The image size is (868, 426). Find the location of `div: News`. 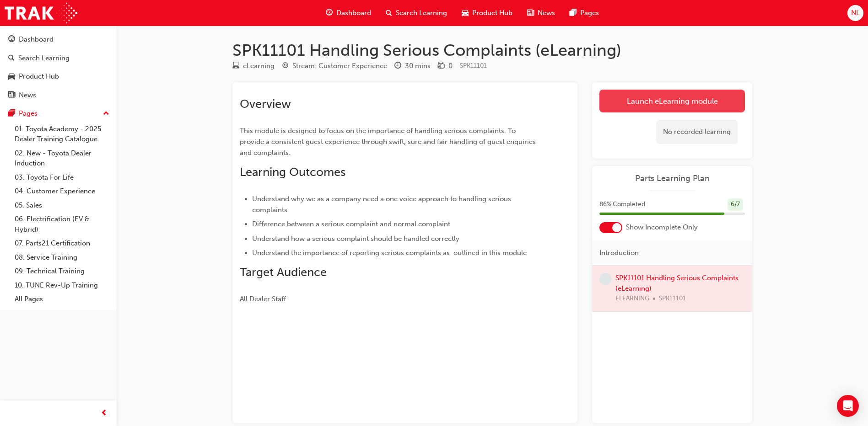

div: News is located at coordinates (28, 95).